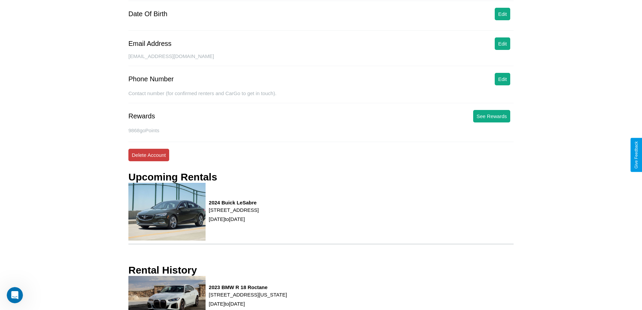  What do you see at coordinates (167, 211) in the screenshot?
I see `img: rental` at bounding box center [167, 211].